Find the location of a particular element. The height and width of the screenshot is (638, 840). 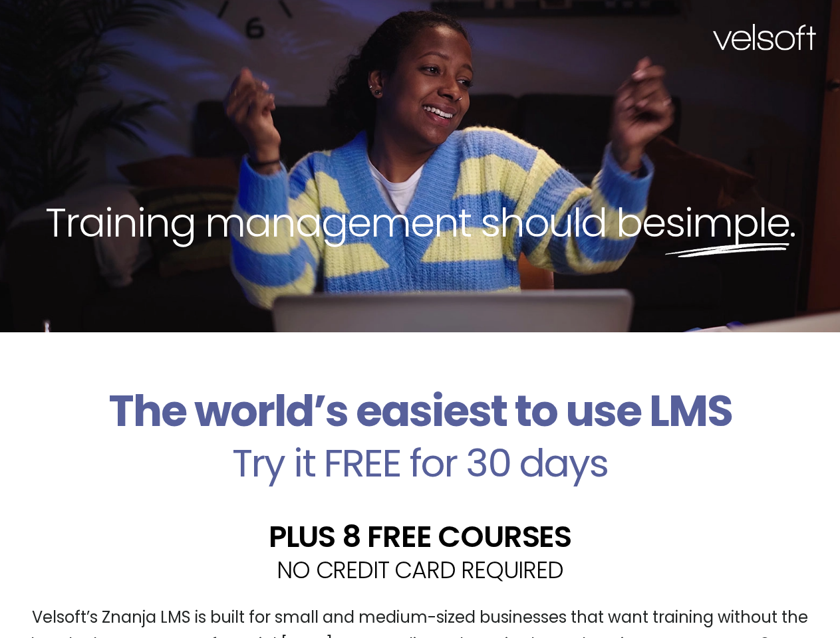

h2: PLUS 8 FREE COURSES is located at coordinates (420, 536).